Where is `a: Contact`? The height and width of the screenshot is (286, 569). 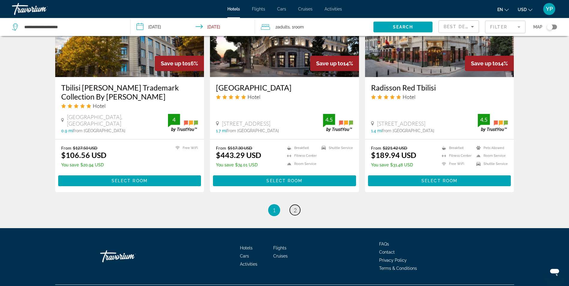
a: Contact is located at coordinates (387, 252).